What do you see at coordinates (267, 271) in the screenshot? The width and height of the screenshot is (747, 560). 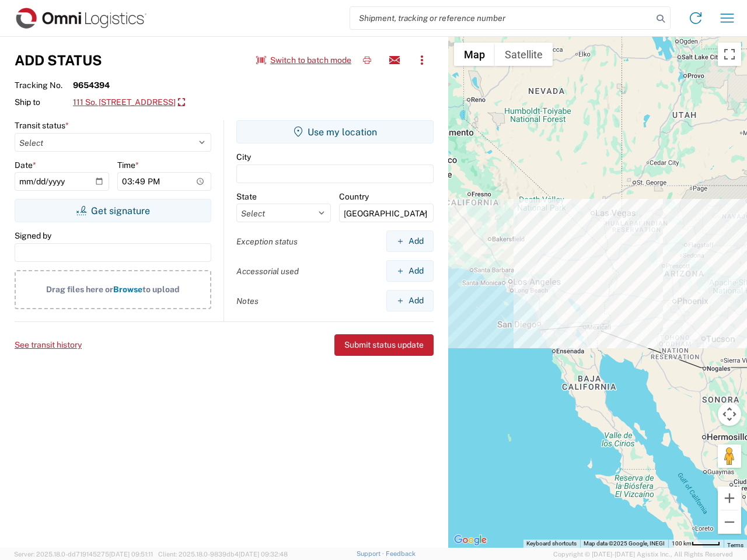 I see `label: Accessorial used` at bounding box center [267, 271].